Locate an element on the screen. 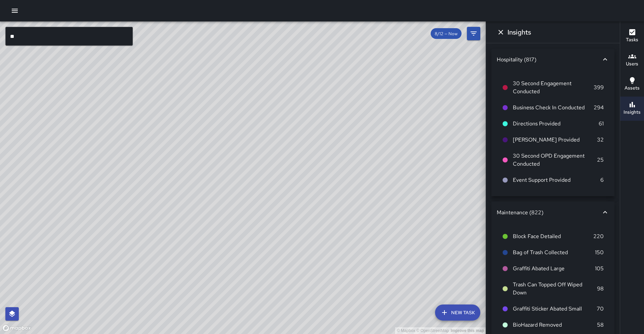 Image resolution: width=644 pixels, height=334 pixels. h6: Tasks is located at coordinates (632, 40).